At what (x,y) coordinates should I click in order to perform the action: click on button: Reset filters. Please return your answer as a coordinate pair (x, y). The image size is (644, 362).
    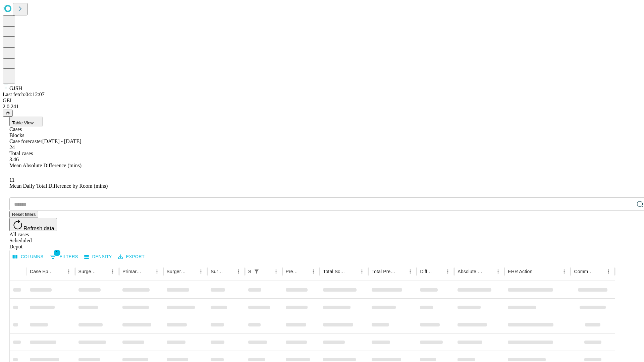
    Looking at the image, I should click on (24, 214).